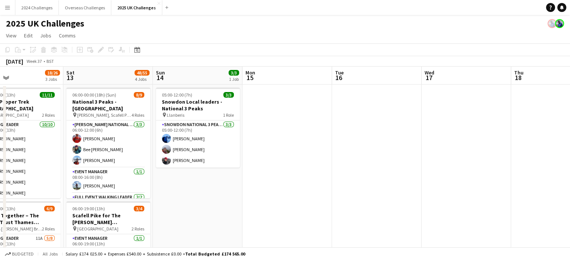 This screenshot has height=260, width=570. I want to click on h3: Snowdon Local leaders - National 3 Peaks, so click(198, 105).